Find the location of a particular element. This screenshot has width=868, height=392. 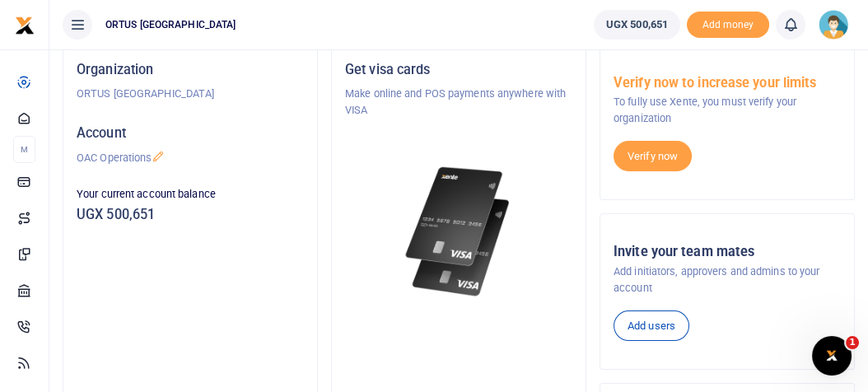

img: logo-small is located at coordinates (24, 25).